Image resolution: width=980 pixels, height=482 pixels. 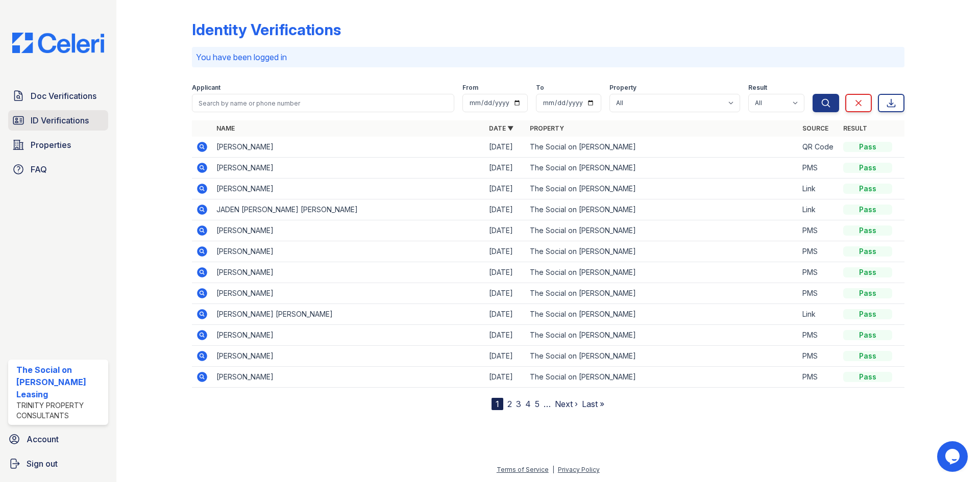 What do you see at coordinates (855, 128) in the screenshot?
I see `a: Result` at bounding box center [855, 128].